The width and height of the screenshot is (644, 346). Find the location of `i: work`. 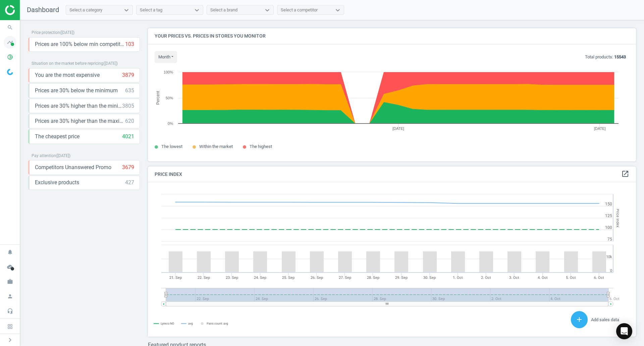

i: work is located at coordinates (10, 282).